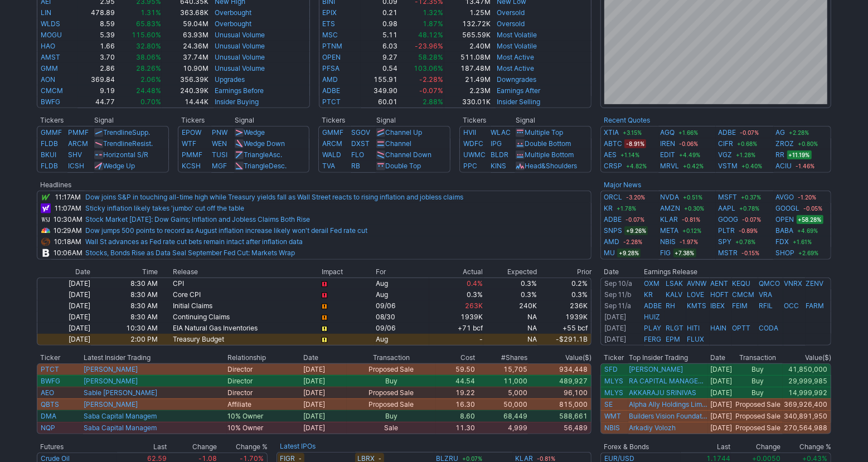 This screenshot has height=462, width=868. Describe the element at coordinates (611, 370) in the screenshot. I see `a: SFD` at that location.